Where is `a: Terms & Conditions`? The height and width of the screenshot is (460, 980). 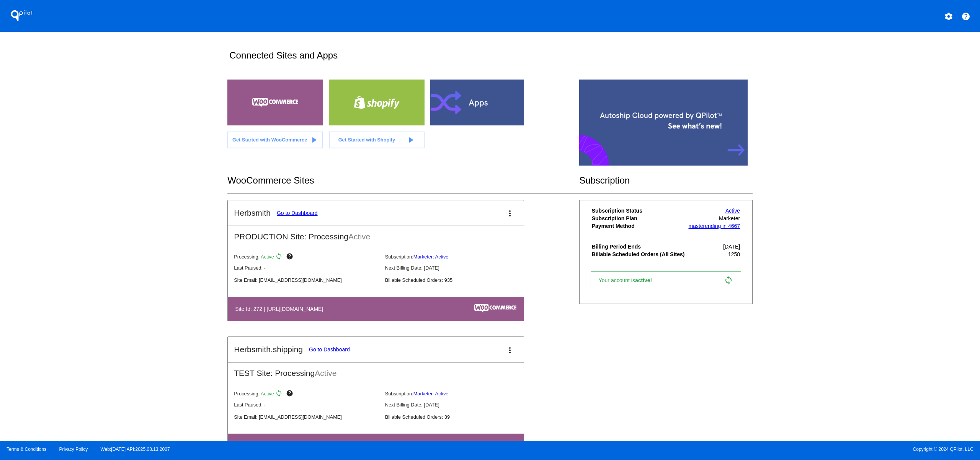
a: Terms & Conditions is located at coordinates (26, 450).